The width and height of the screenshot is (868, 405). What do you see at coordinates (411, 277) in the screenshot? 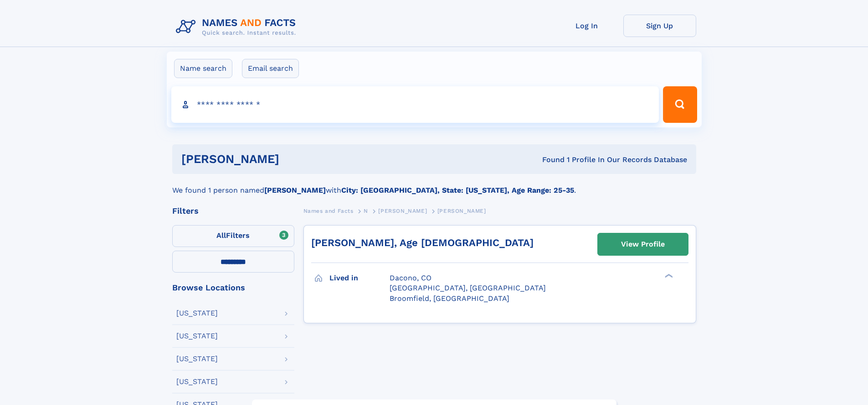
I see `span: Dacono, CO` at bounding box center [411, 277].